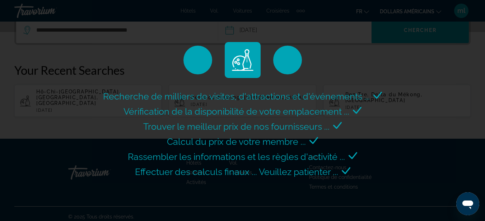 Image resolution: width=485 pixels, height=221 pixels. What do you see at coordinates (236, 156) in the screenshot?
I see `span: Rassembler les informations et les règles d'activité ...` at bounding box center [236, 156].